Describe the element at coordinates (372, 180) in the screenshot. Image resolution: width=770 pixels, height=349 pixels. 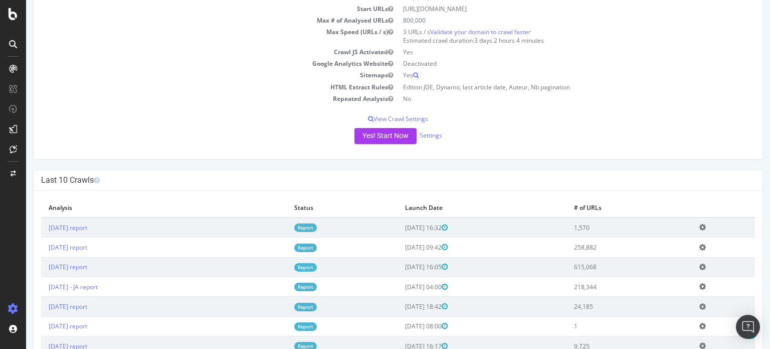
I see `h4: Last 10 Crawls` at that location.